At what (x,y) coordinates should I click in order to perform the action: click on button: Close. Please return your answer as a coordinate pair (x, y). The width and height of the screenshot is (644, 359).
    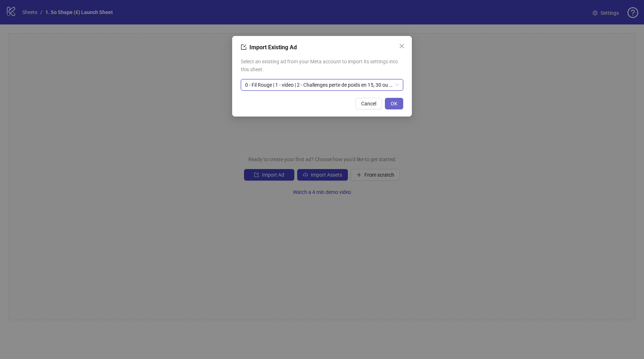
    Looking at the image, I should click on (402, 46).